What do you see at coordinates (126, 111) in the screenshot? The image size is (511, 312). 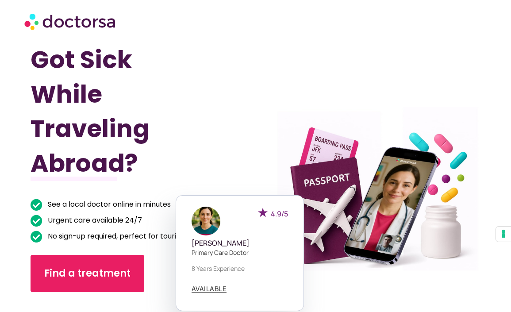 I see `h1: Got Sick While Traveling Abroad?` at bounding box center [126, 111].